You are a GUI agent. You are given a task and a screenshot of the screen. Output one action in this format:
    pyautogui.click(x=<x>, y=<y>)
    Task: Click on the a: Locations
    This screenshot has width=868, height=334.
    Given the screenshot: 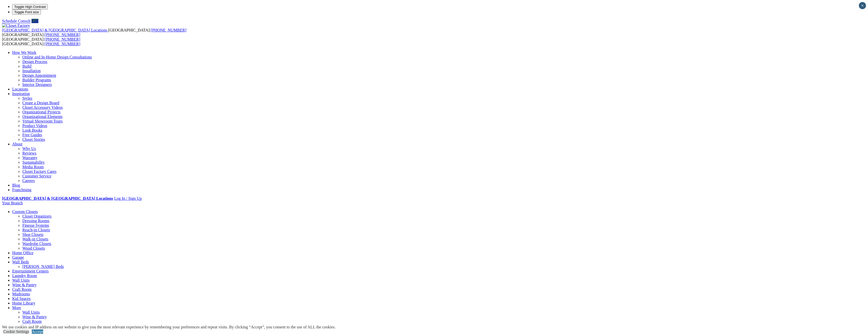 What is the action you would take?
    pyautogui.click(x=20, y=89)
    